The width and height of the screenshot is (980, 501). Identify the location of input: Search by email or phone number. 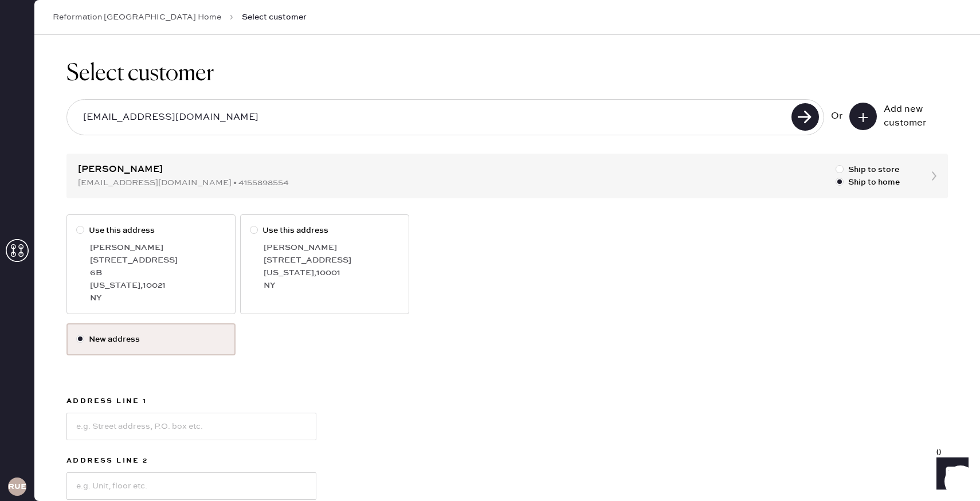
(431, 118).